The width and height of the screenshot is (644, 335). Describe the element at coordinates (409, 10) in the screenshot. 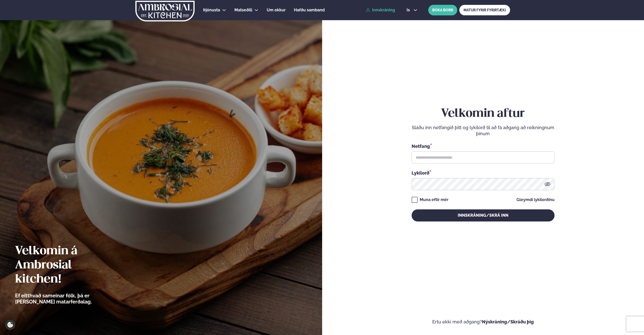

I see `span: is` at that location.